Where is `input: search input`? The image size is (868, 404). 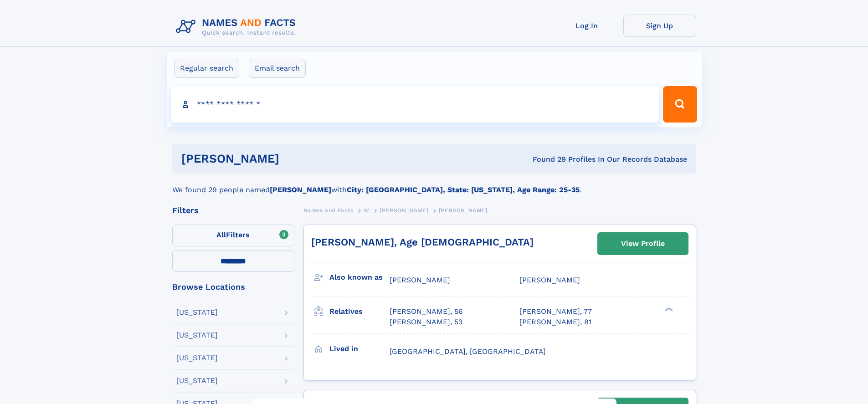 input: search input is located at coordinates (415, 104).